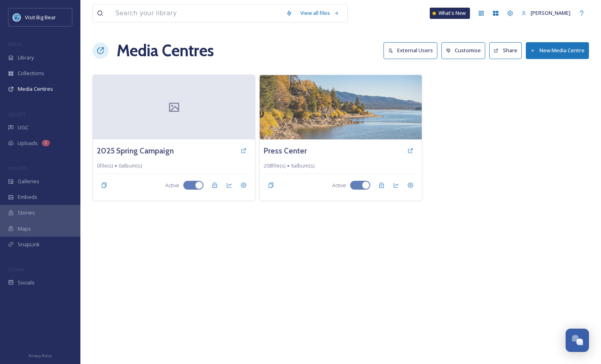  What do you see at coordinates (450, 13) in the screenshot?
I see `a: What's New` at bounding box center [450, 13].